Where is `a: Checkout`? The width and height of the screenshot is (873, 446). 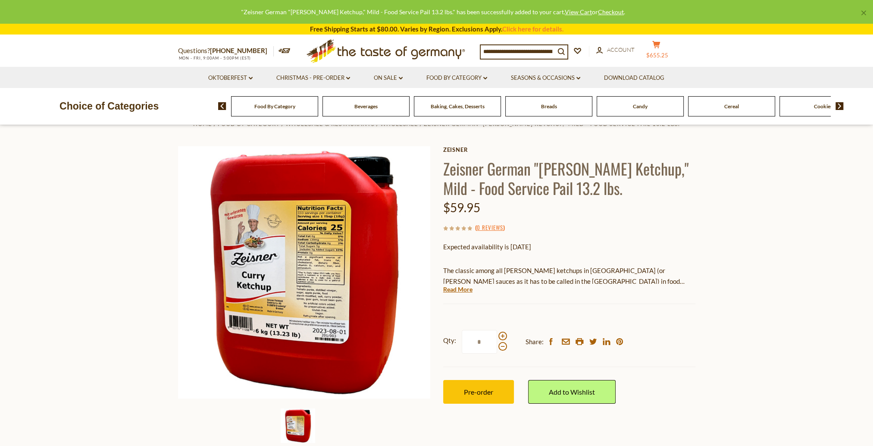 a: Checkout is located at coordinates (611, 12).